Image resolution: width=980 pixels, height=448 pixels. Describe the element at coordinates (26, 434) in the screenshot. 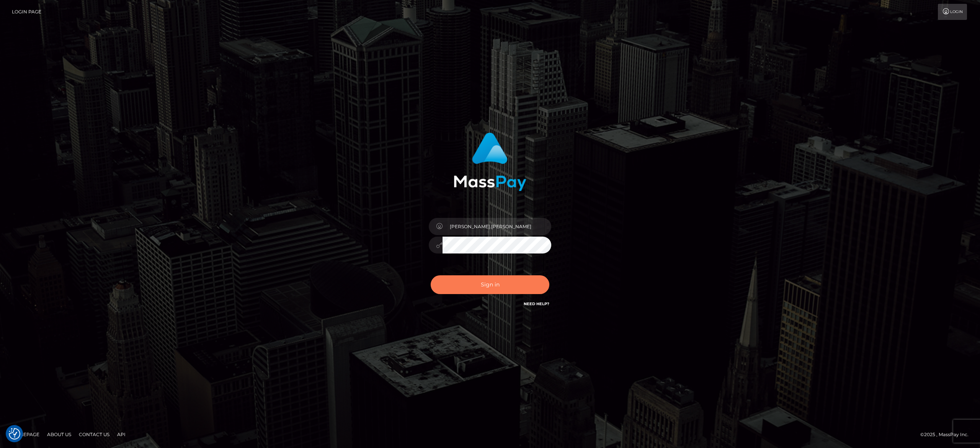

I see `a: Homepage` at that location.